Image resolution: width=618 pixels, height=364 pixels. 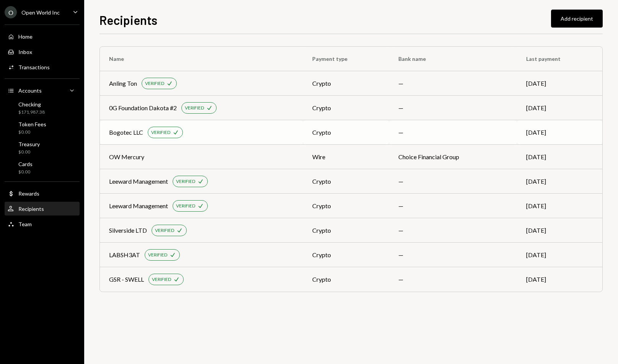 I want to click on div: Checking, so click(x=31, y=104).